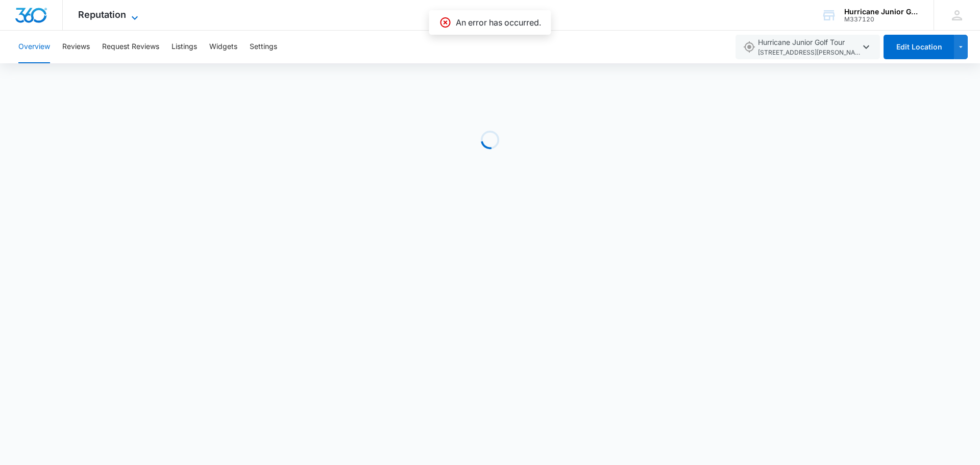 The image size is (980, 465). I want to click on div: account id, so click(882, 19).